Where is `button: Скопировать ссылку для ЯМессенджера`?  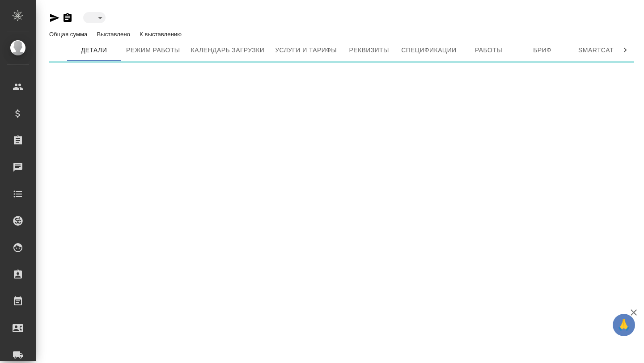
button: Скопировать ссылку для ЯМессенджера is located at coordinates (55, 18).